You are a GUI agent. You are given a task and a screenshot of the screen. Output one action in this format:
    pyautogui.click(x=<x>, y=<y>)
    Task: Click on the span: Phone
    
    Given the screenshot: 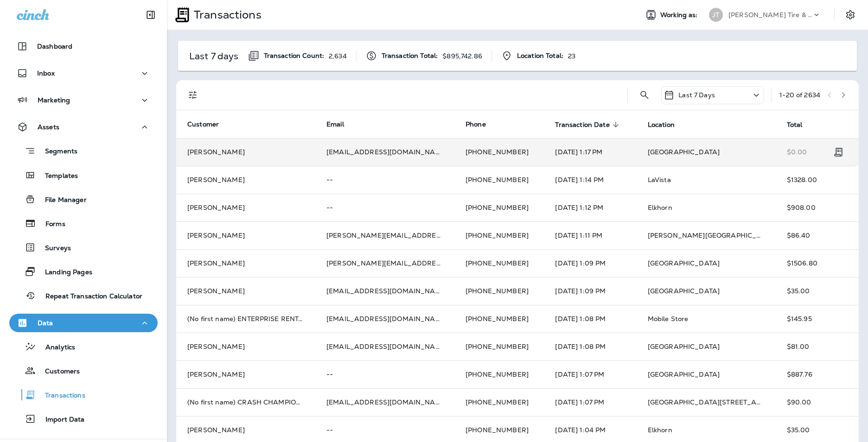 What is the action you would take?
    pyautogui.click(x=476, y=124)
    